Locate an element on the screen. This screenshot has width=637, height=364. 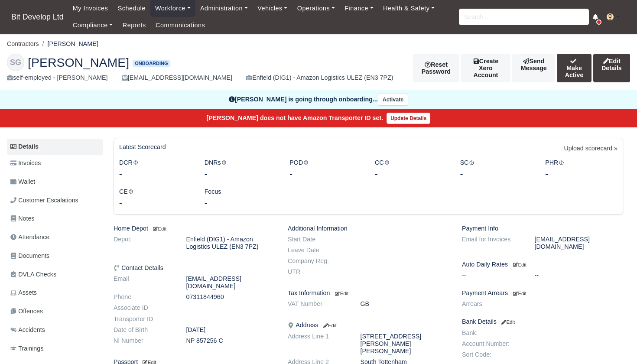
span: Assets is located at coordinates (23, 293).